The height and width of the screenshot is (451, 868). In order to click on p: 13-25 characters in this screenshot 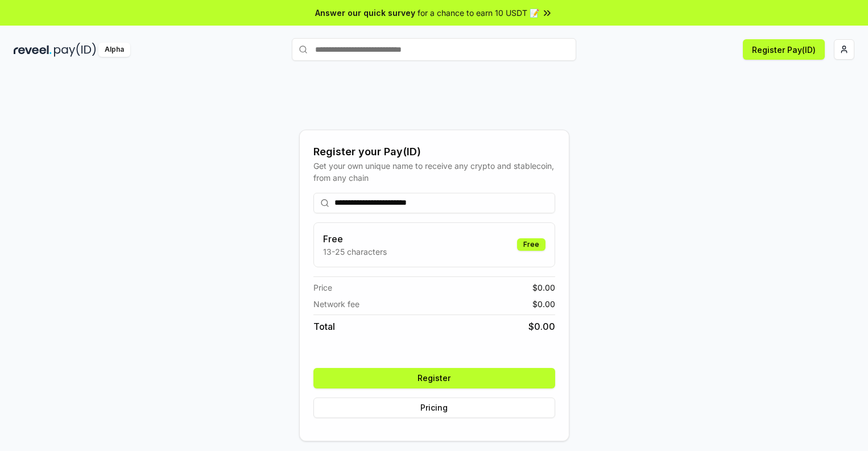, I will do `click(355, 251)`.